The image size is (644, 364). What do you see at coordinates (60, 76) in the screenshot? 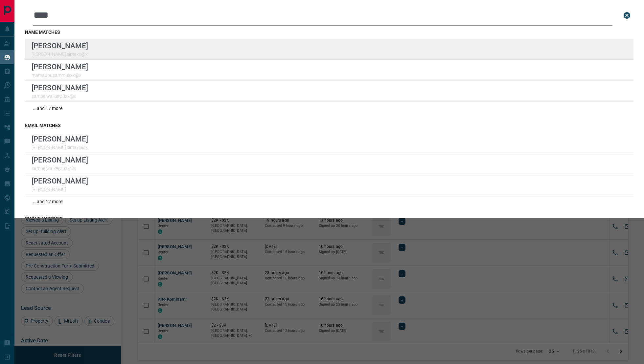
I see `p: mamadousammuexx@x` at bounding box center [60, 76].